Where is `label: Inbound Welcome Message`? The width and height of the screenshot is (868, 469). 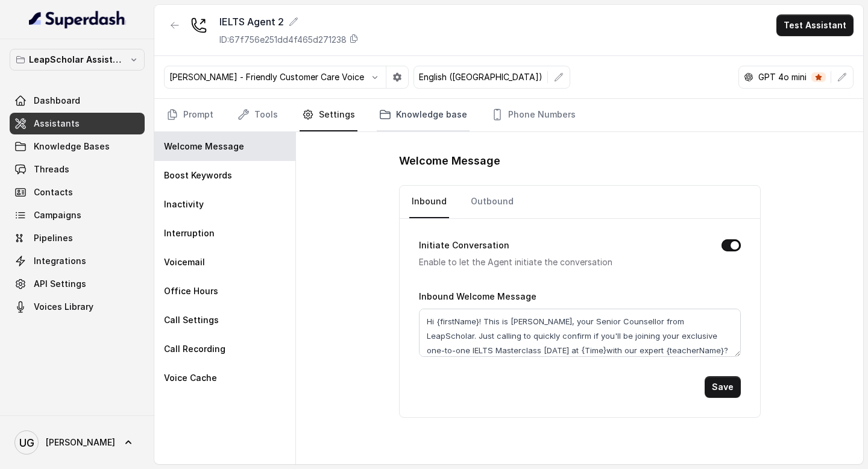 label: Inbound Welcome Message is located at coordinates (478, 296).